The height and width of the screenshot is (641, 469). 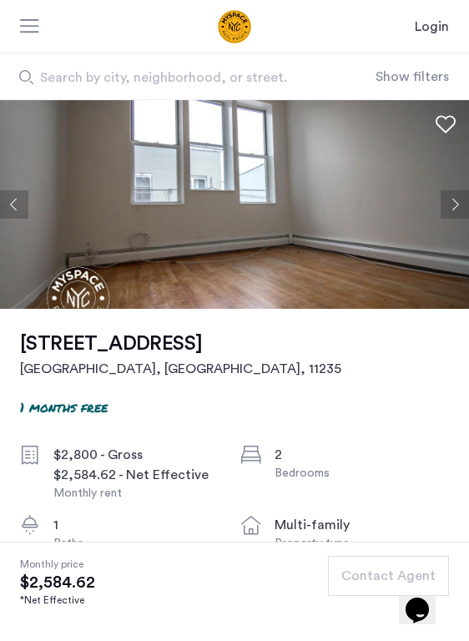 What do you see at coordinates (190, 78) in the screenshot?
I see `span: Search by city, neighborhood, or street.` at bounding box center [190, 78].